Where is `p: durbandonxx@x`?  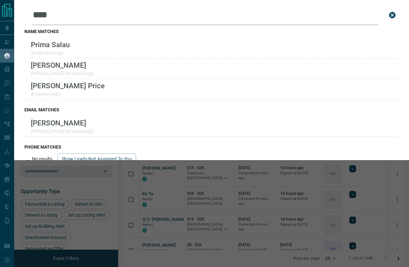 p: durbandonxx@x is located at coordinates (50, 53).